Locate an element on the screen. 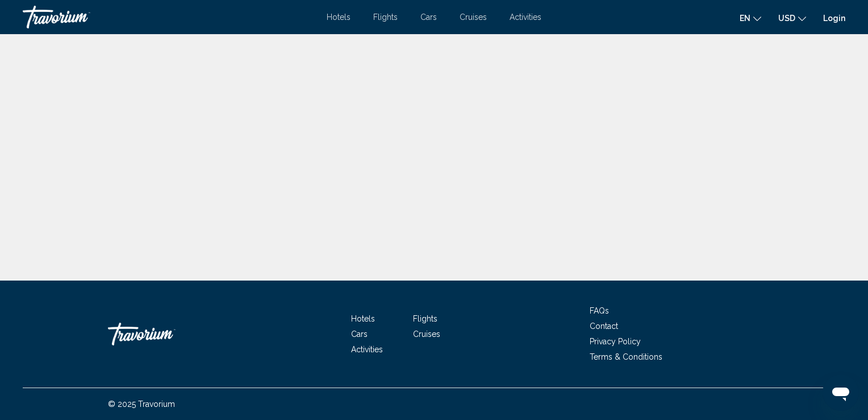  span: Privacy Policy is located at coordinates (615, 341).